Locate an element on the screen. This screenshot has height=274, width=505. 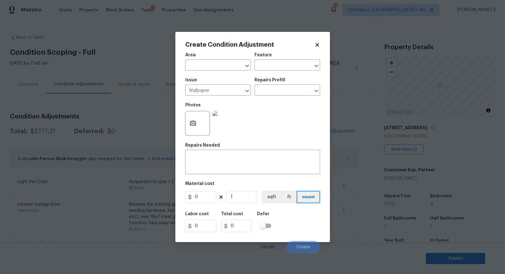
span: Cancel is located at coordinates (267, 247).